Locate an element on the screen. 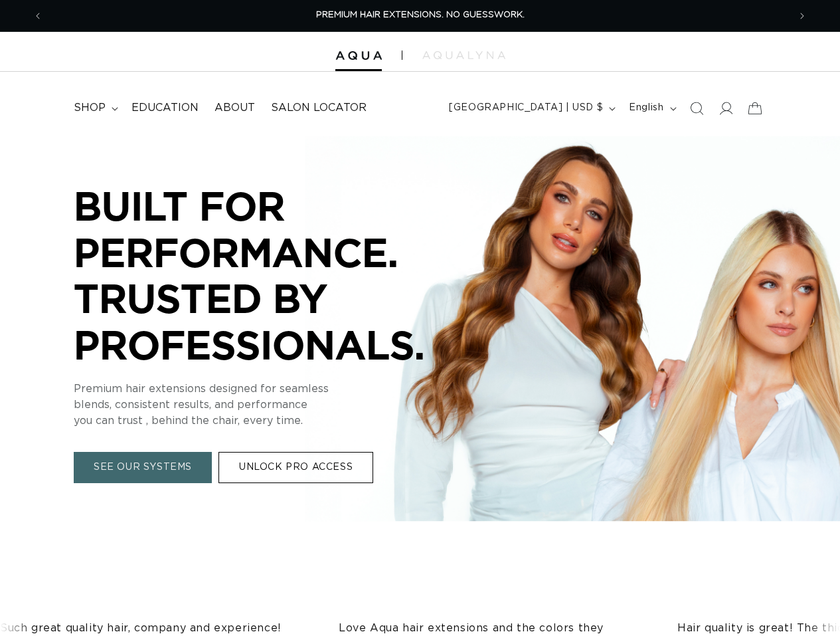 The image size is (840, 638). img: Aqua Hair Extensions is located at coordinates (358, 56).